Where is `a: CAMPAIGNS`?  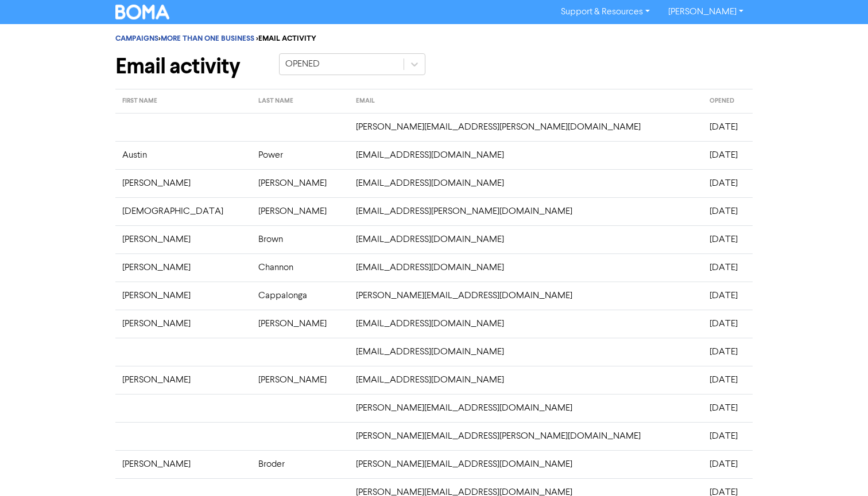 a: CAMPAIGNS is located at coordinates (137, 38).